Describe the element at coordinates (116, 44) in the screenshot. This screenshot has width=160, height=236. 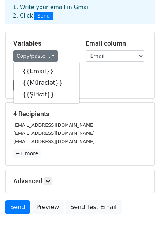
I see `h5: Email column` at that location.